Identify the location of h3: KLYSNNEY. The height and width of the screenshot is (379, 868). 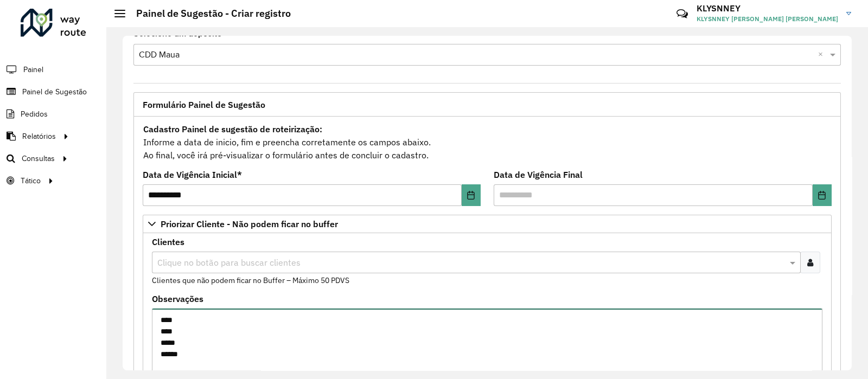
(767, 8).